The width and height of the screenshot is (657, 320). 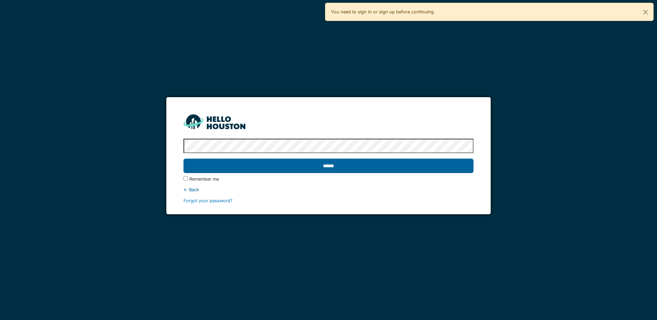 I want to click on div: You need to sign in or sign up before continuing., so click(x=490, y=12).